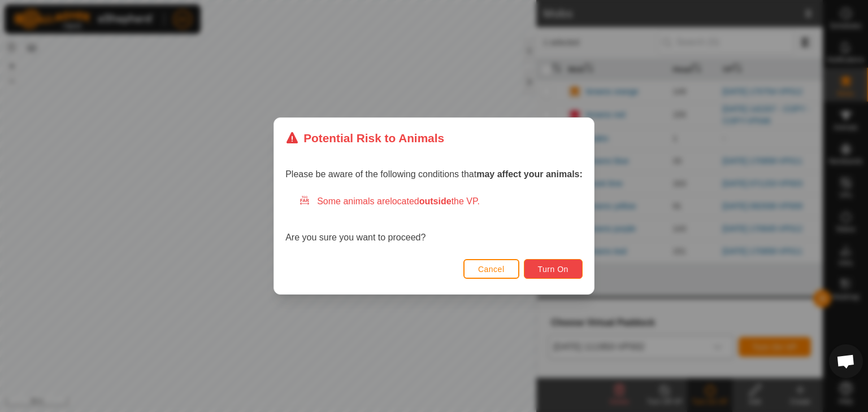 This screenshot has width=868, height=412. What do you see at coordinates (846, 361) in the screenshot?
I see `a: Open chat` at bounding box center [846, 361].